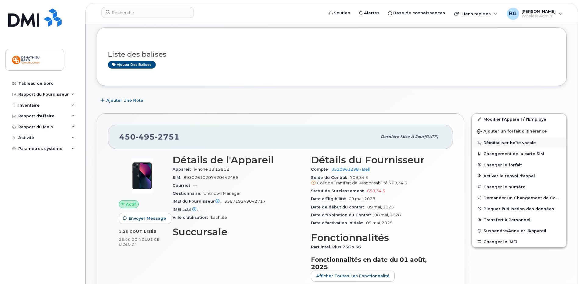 This screenshot has width=581, height=284. What do you see at coordinates (167, 137) in the screenshot?
I see `span: 2751` at bounding box center [167, 137].